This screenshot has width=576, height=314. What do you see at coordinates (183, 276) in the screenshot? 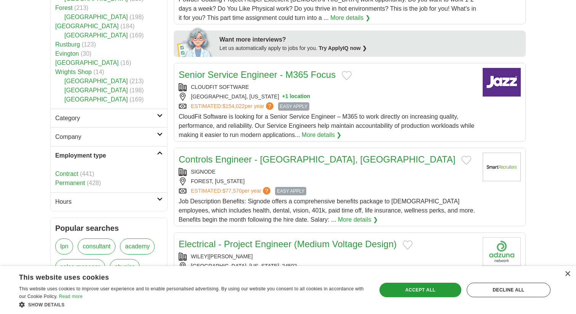
I see `div: This website uses cookies` at bounding box center [183, 276].